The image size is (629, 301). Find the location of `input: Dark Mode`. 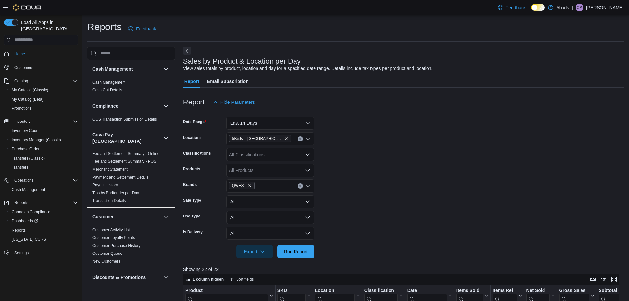

input: Dark Mode is located at coordinates (538, 7).